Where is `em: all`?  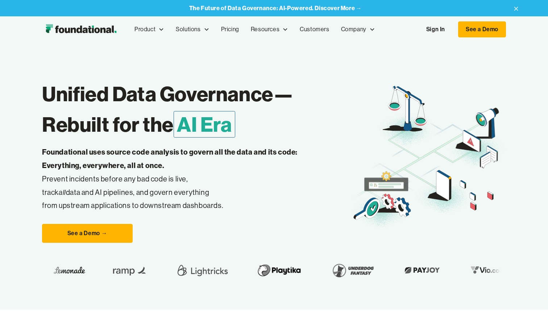 em: all is located at coordinates (62, 192).